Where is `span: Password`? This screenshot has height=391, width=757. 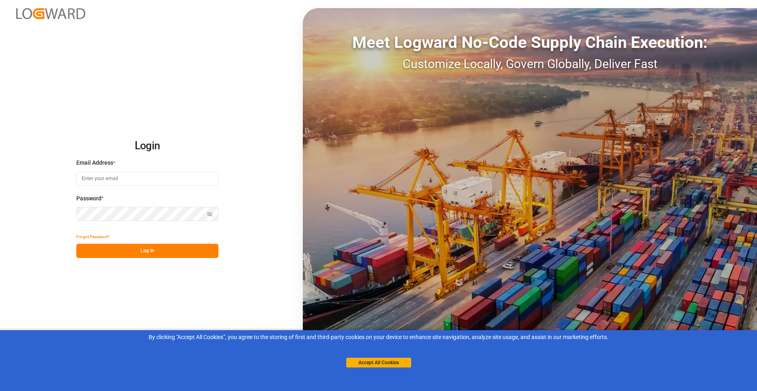
span: Password is located at coordinates (89, 199).